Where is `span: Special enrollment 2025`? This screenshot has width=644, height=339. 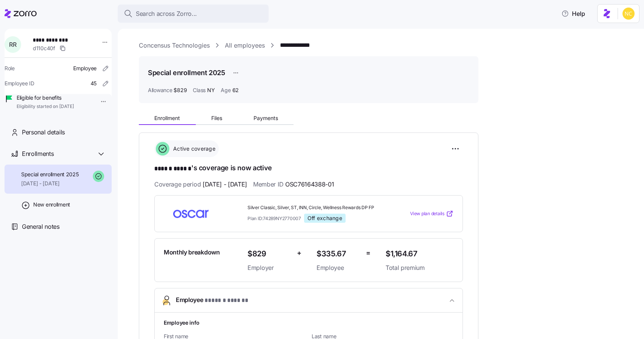 span: Special enrollment 2025 is located at coordinates (50, 175).